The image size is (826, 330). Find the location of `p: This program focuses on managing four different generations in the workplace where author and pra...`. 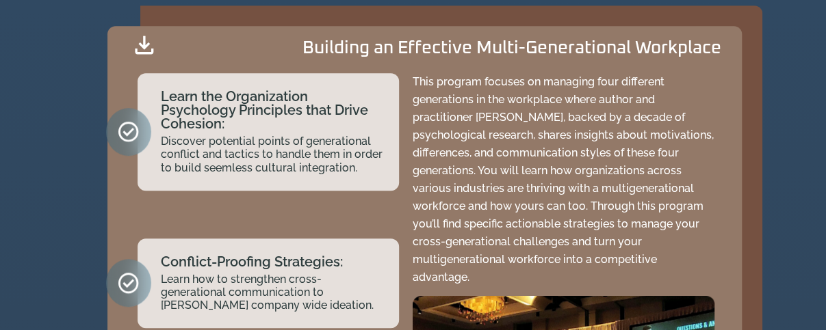

p: This program focuses on managing four different generations in the workplace where author and pra... is located at coordinates (563, 180).